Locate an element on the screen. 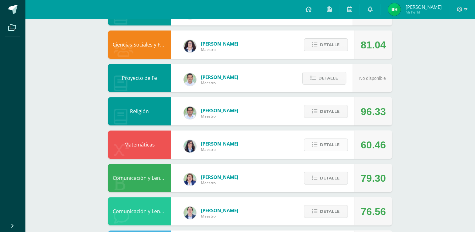 This screenshot has height=232, width=475. img: 585d333ccf69bb1c6e5868c8cef08dba.png is located at coordinates (190, 79).